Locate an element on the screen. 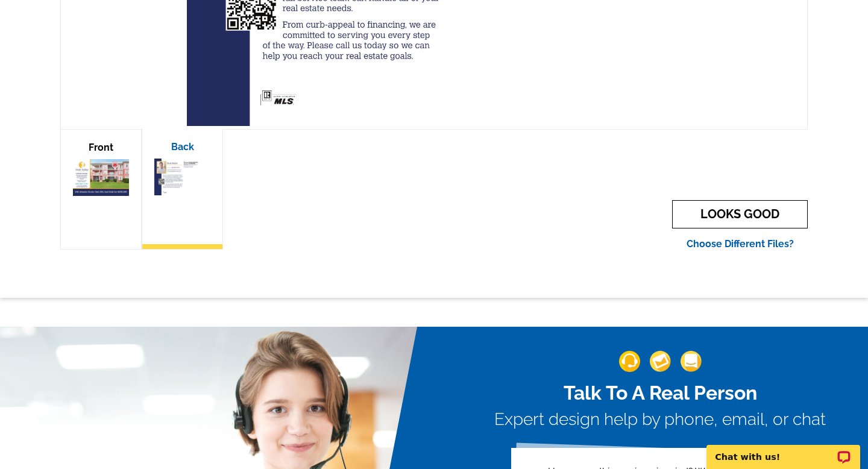 The height and width of the screenshot is (469, 868). img: support-img-2.png is located at coordinates (660, 361).